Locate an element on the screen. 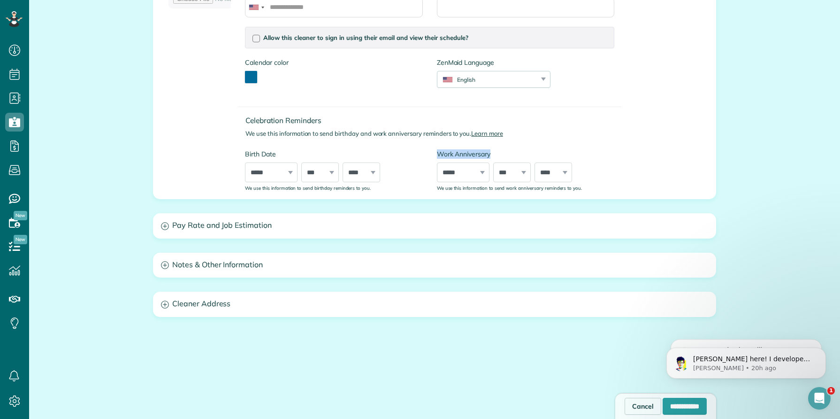 Image resolution: width=840 pixels, height=419 pixels. h3: Notes & Other Information is located at coordinates (435, 265).